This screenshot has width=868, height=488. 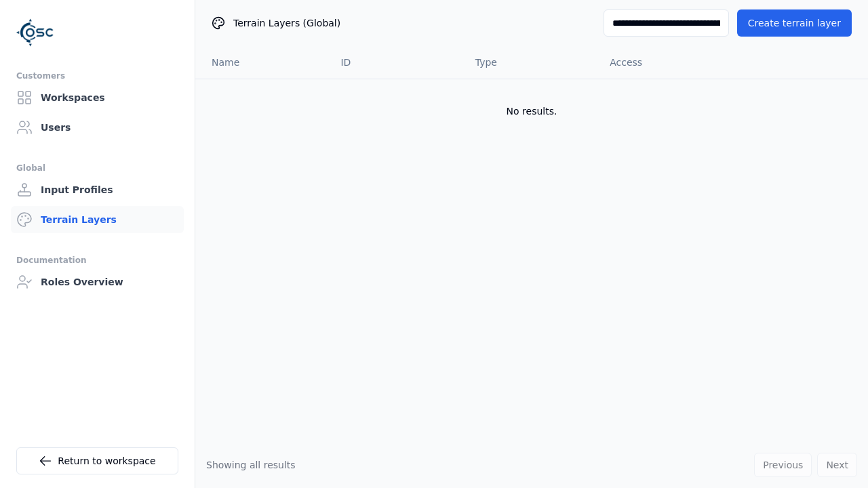 What do you see at coordinates (97, 461) in the screenshot?
I see `a: Return to workspace` at bounding box center [97, 461].